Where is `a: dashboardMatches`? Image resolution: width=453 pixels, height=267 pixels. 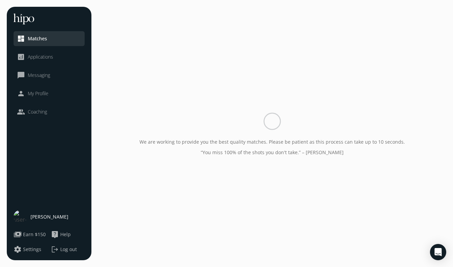
a: dashboardMatches is located at coordinates (49, 39).